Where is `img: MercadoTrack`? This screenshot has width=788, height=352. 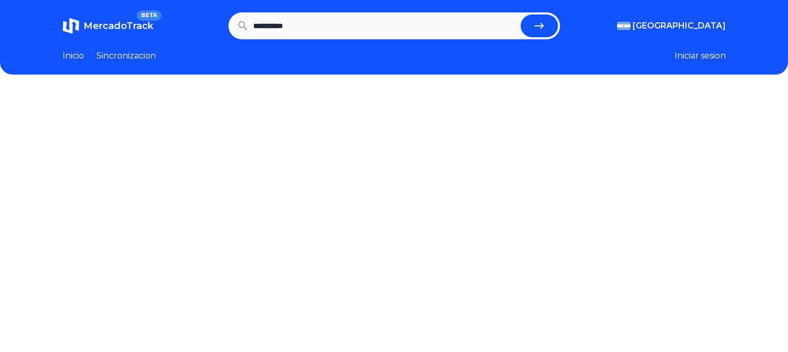 img: MercadoTrack is located at coordinates (71, 26).